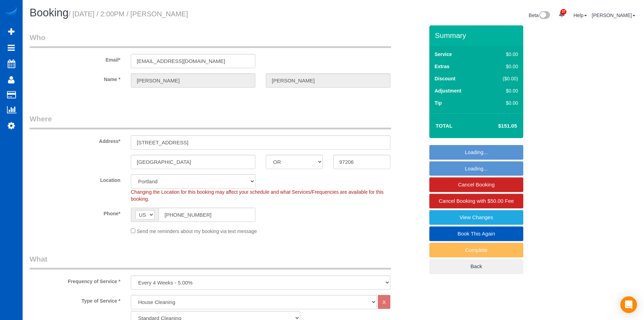  I want to click on label: Name *, so click(75, 78).